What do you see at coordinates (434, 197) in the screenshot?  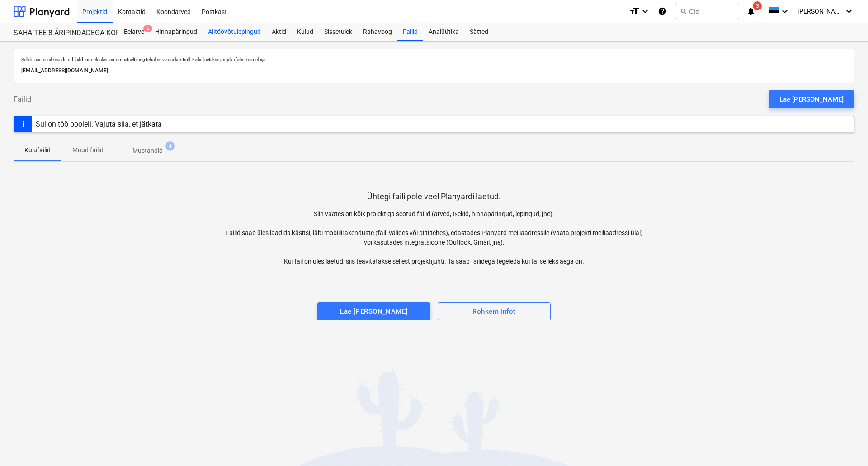 I see `p: Ühtegi faili pole veel Planyardi laetud.` at bounding box center [434, 197].